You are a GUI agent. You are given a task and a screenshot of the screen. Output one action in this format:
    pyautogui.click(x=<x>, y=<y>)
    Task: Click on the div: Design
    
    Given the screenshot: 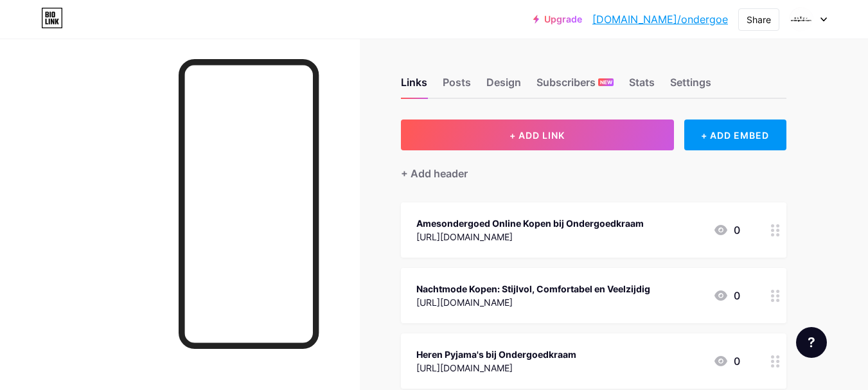 What is the action you would take?
    pyautogui.click(x=503, y=86)
    